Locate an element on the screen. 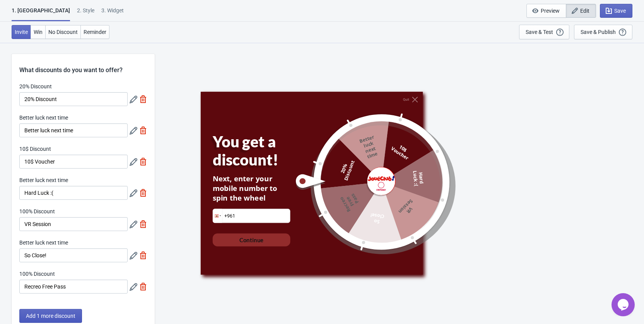  button: Win is located at coordinates (38, 32).